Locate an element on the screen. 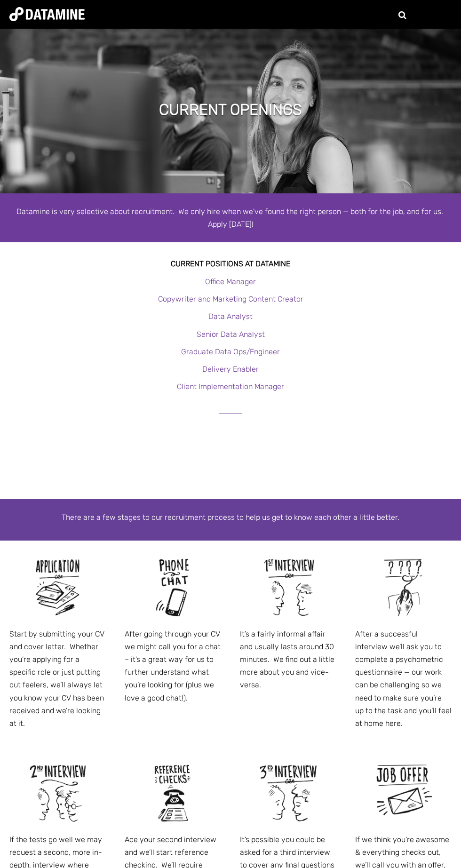  a: Client Implementation Manager is located at coordinates (230, 386).